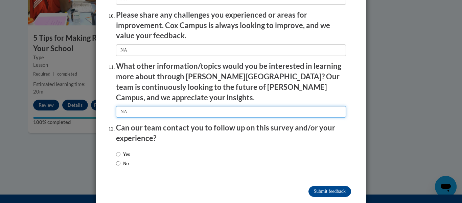  Describe the element at coordinates (231, 25) in the screenshot. I see `p: Please share any challenges you experienced or areas for improvement. Cox Campus is always lookin...` at that location.